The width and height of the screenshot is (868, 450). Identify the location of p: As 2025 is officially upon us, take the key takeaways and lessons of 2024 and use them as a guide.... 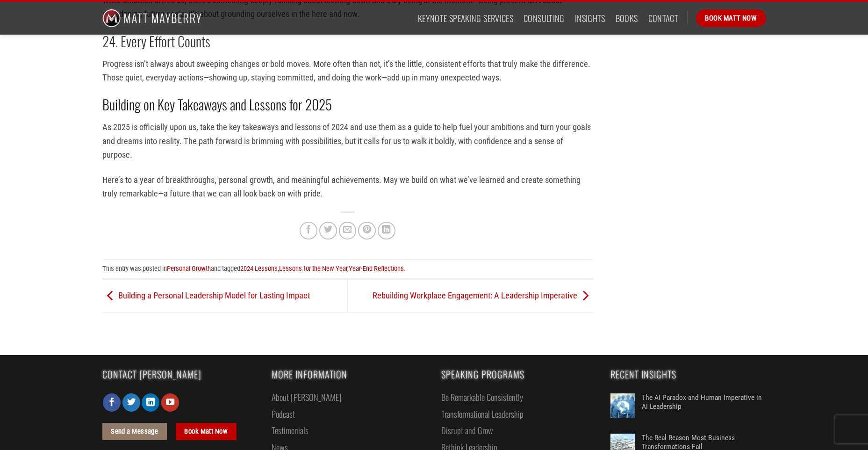
(347, 141).